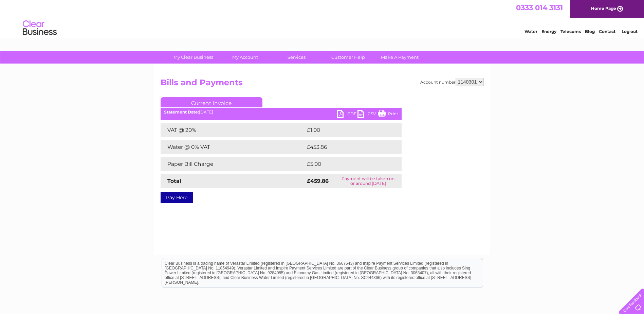 Image resolution: width=644 pixels, height=314 pixels. Describe the element at coordinates (347, 147) in the screenshot. I see `td: £453.86` at that location.